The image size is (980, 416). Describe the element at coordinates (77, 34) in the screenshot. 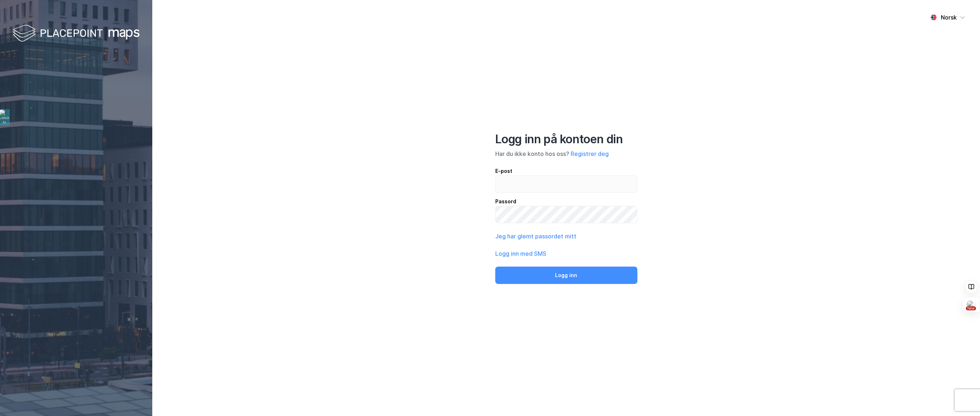

I see `img: logo-white.f07954bde2210d2a523dddb988cd2aa7.svg` at that location.